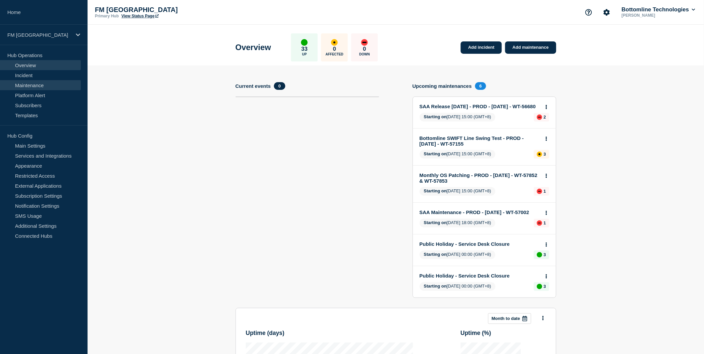 Image resolution: width=704 pixels, height=354 pixels. What do you see at coordinates (335, 54) in the screenshot?
I see `p: Affected` at bounding box center [335, 54].